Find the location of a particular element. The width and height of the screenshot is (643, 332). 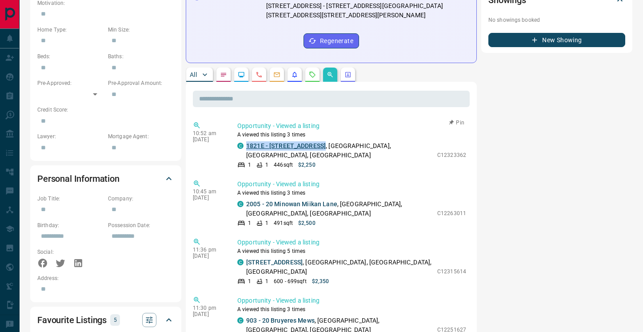

p: C12263011 is located at coordinates (451, 213).